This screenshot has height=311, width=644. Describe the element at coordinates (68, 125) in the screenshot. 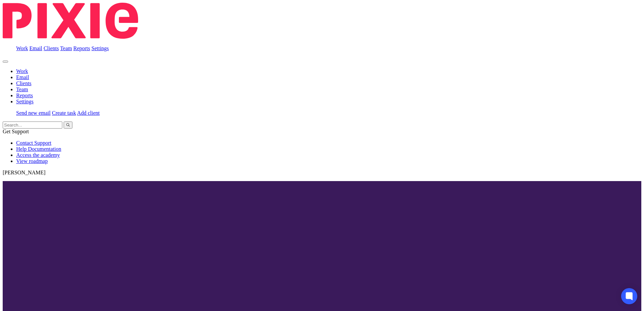

I see `button: Search` at that location.